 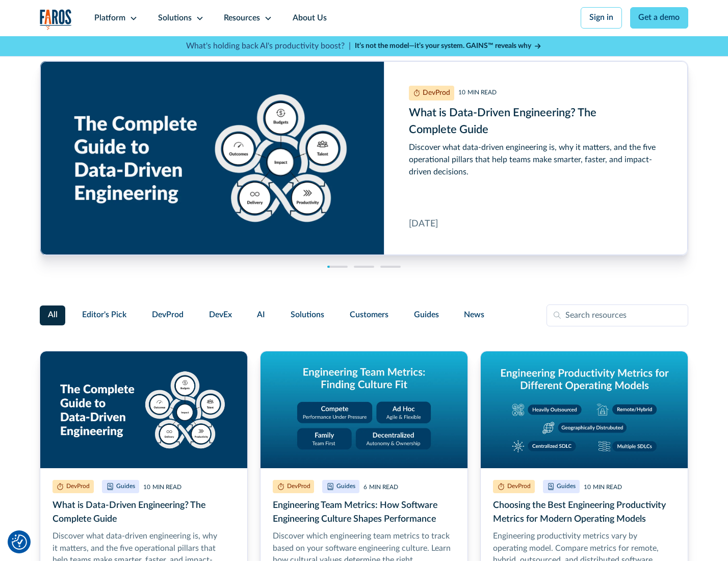 What do you see at coordinates (601, 18) in the screenshot?
I see `a: Sign in` at bounding box center [601, 18].